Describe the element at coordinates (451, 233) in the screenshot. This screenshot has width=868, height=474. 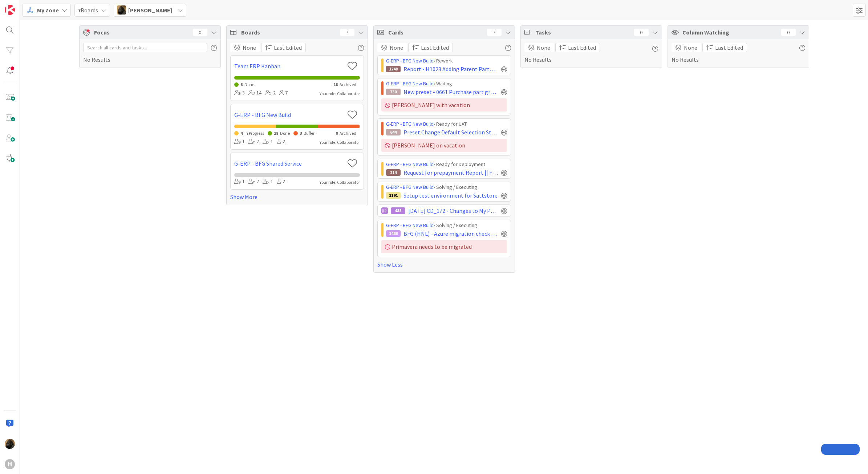
I see `span: BFG (HNL) - Azure migration check ISAH LOCAL DEV/TST/ACC` at that location.